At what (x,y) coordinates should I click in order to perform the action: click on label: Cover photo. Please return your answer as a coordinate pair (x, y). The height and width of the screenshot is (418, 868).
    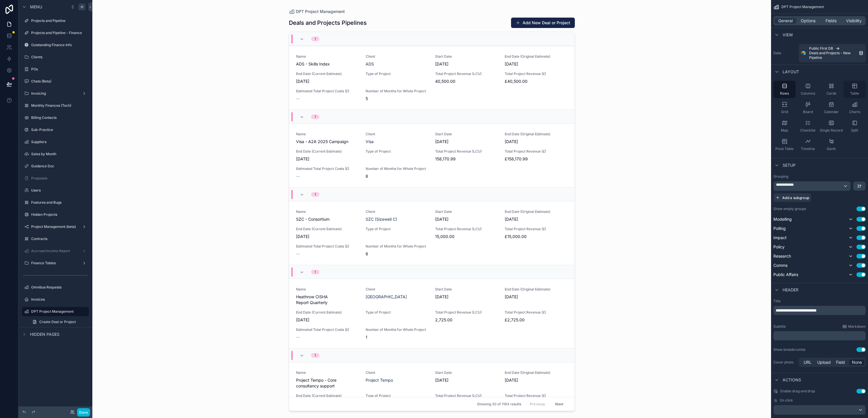
    Looking at the image, I should click on (785, 362).